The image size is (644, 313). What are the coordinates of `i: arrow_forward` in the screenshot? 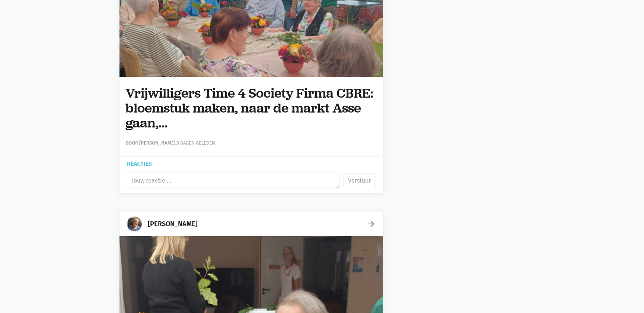 It's located at (371, 224).